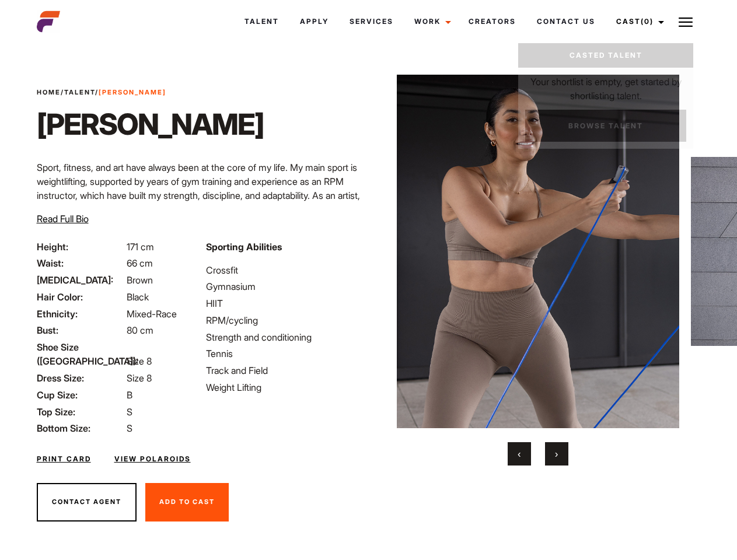  I want to click on a: Cast(0), so click(639, 22).